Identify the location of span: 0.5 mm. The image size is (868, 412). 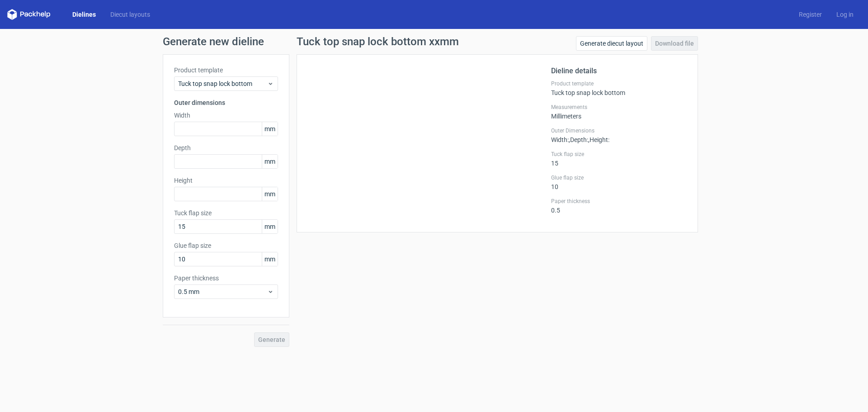
(222, 291).